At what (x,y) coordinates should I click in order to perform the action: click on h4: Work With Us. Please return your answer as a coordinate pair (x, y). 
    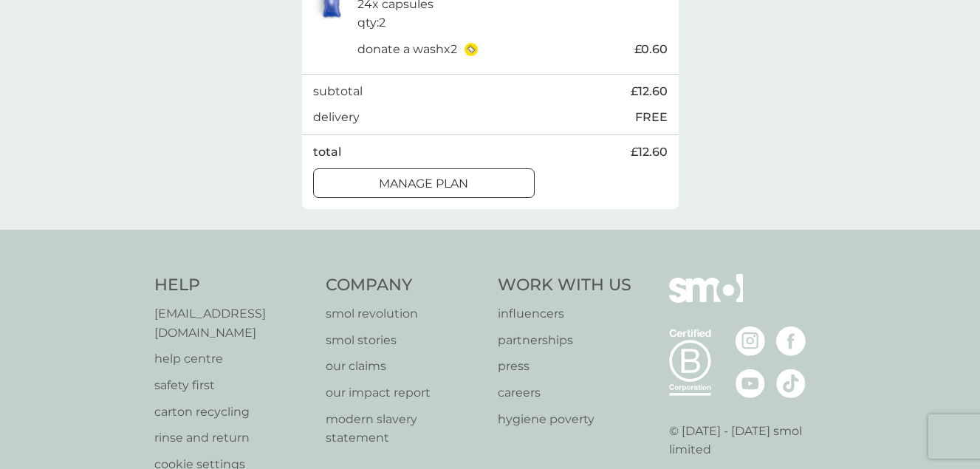
    Looking at the image, I should click on (565, 285).